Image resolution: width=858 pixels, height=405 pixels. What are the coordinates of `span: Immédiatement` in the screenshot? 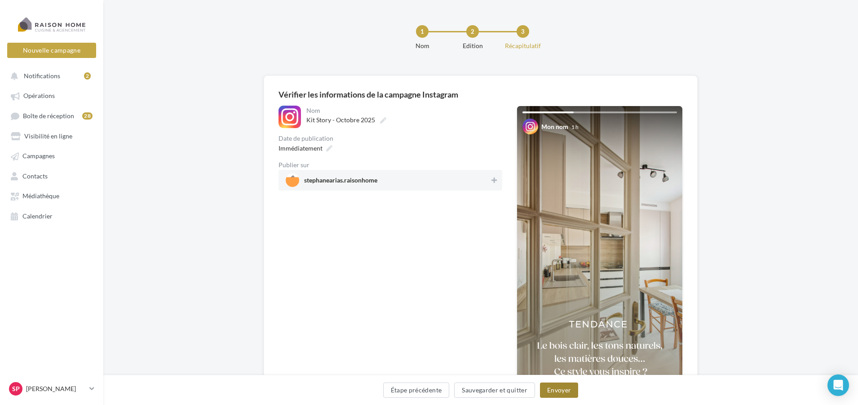 It's located at (301, 148).